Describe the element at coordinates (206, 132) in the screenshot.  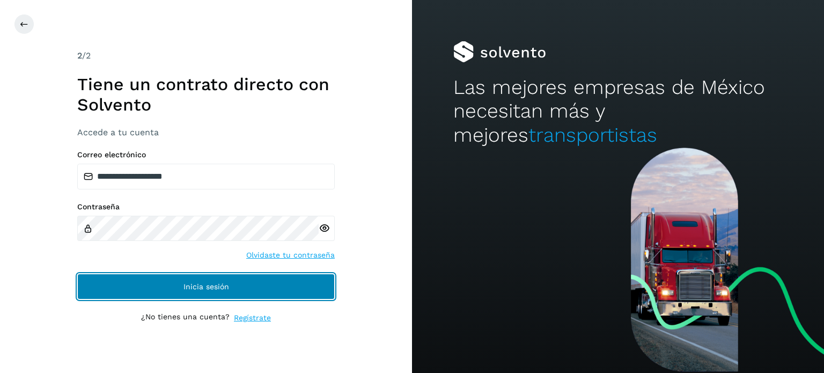
I see `h3: Accede a tu cuenta` at that location.